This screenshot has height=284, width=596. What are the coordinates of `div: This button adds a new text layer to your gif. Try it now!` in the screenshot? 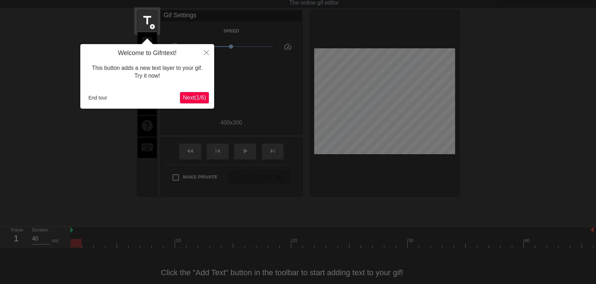 It's located at (147, 72).